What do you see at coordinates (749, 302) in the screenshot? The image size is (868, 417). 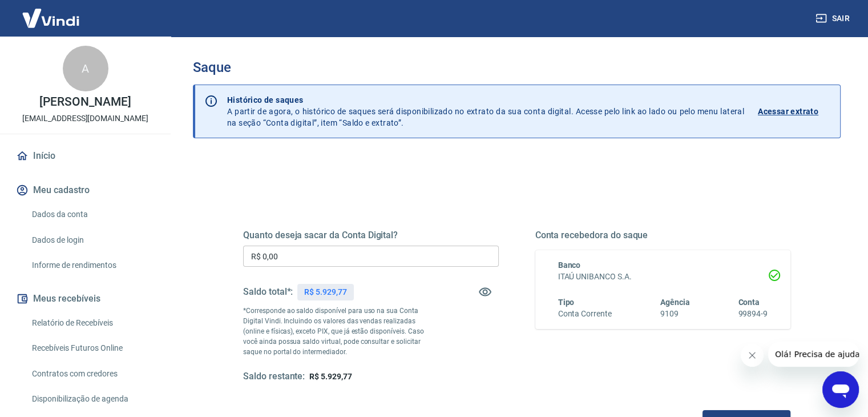 I see `span: Conta` at bounding box center [749, 302].